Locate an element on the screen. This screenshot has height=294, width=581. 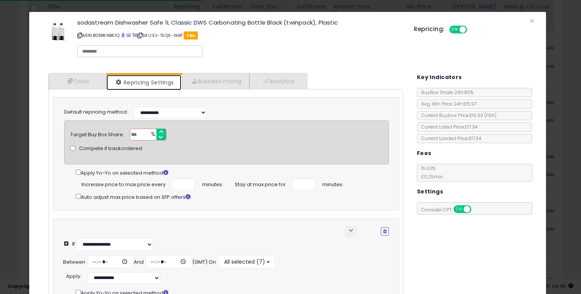
label: Default repricing method: is located at coordinates (96, 112).